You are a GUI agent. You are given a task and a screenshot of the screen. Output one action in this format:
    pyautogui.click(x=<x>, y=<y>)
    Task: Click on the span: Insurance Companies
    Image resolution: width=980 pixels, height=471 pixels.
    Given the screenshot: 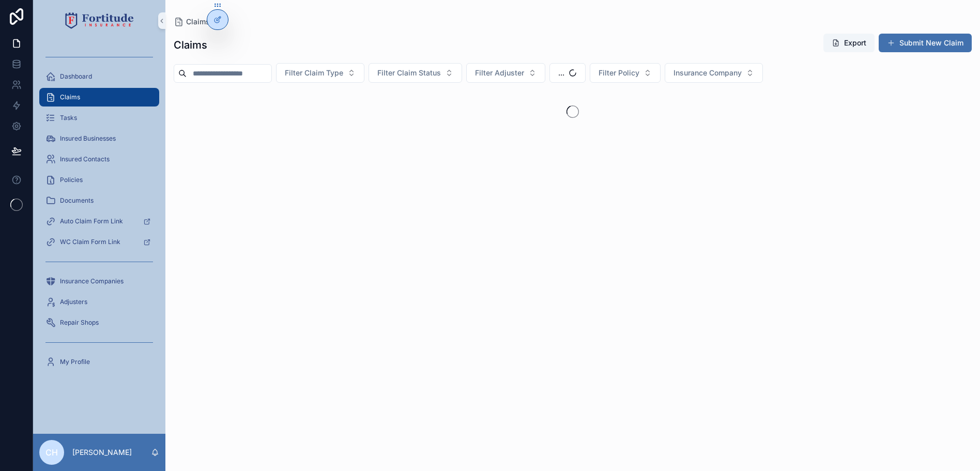 What is the action you would take?
    pyautogui.click(x=92, y=281)
    